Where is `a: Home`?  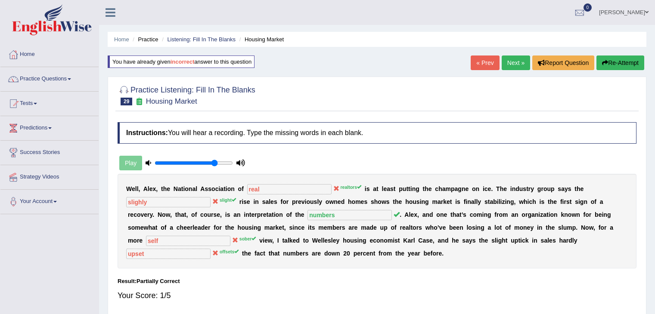
a: Home is located at coordinates (121, 39).